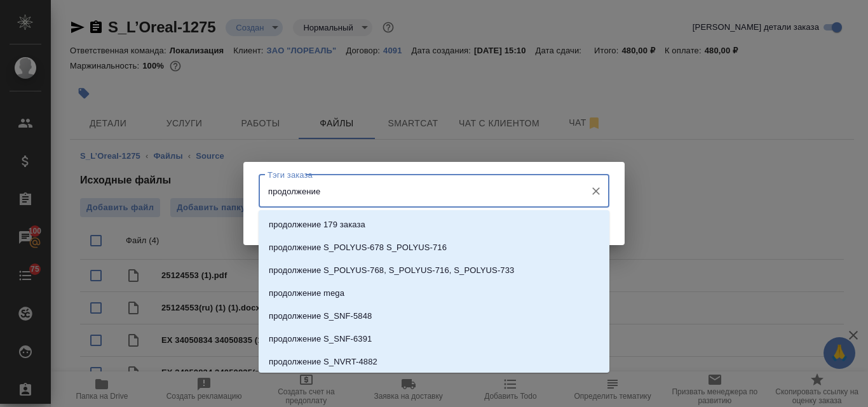 The height and width of the screenshot is (407, 868). Describe the element at coordinates (317, 225) in the screenshot. I see `p: продолжение 179 заказа` at that location.